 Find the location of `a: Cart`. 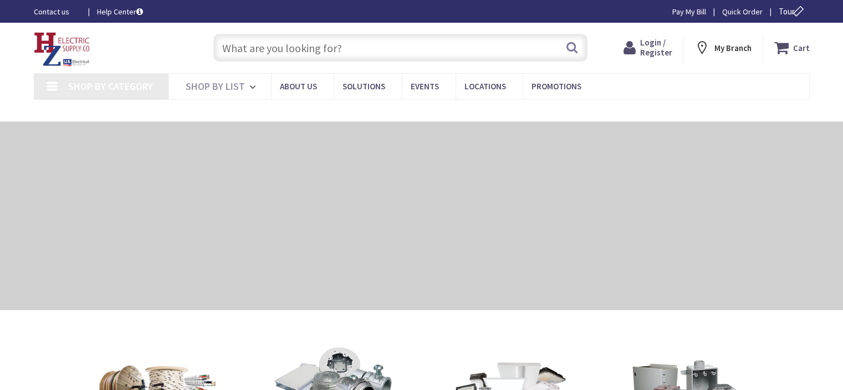

a: Cart is located at coordinates (792, 48).